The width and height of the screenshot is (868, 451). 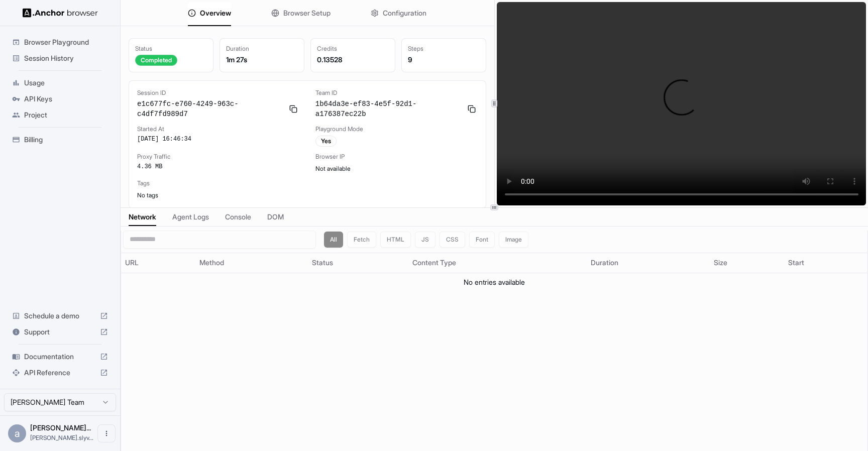 I want to click on div: Method, so click(x=252, y=263).